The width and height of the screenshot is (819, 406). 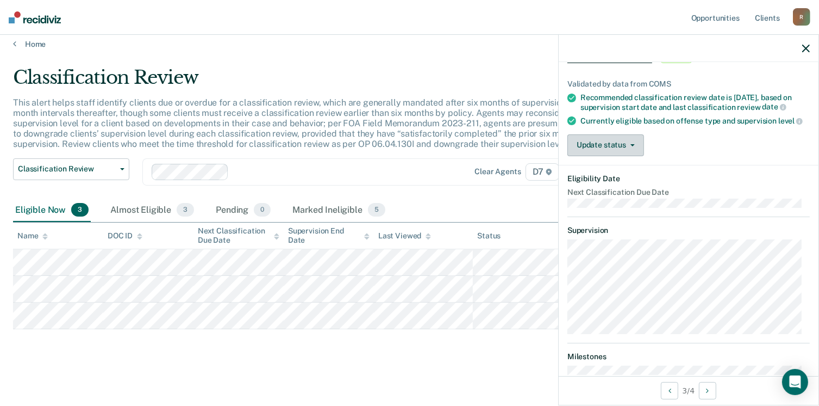 What do you see at coordinates (791, 121) in the screenshot?
I see `span: level` at bounding box center [791, 121].